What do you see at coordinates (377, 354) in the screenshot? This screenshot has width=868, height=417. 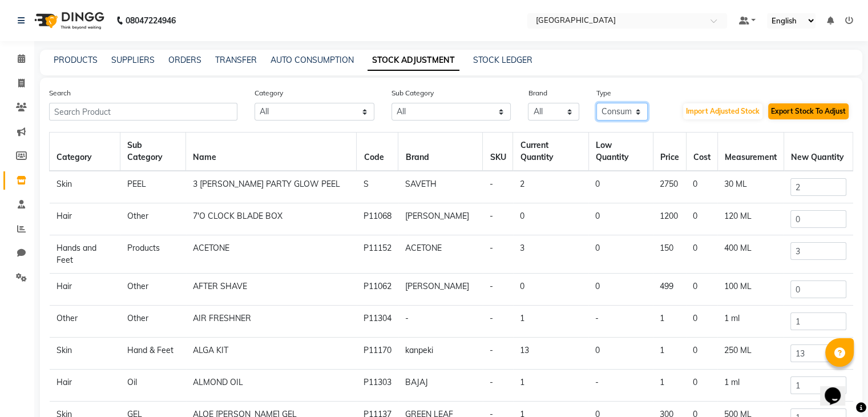 I see `td: P11170` at bounding box center [377, 354].